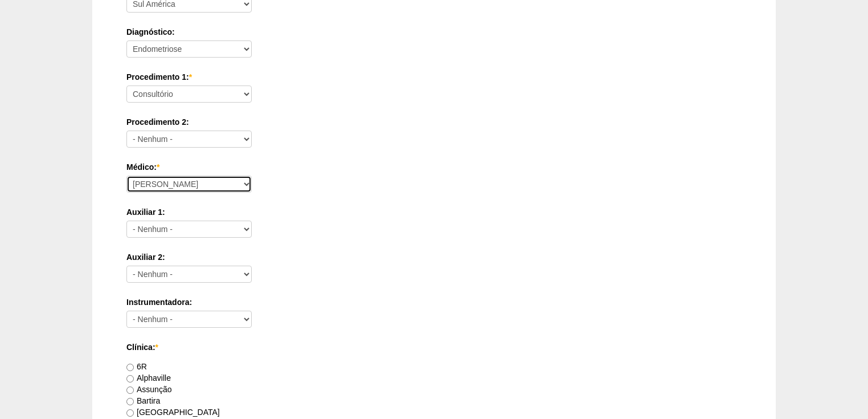  What do you see at coordinates (130, 401) in the screenshot?
I see `input: Bartira` at bounding box center [130, 401].